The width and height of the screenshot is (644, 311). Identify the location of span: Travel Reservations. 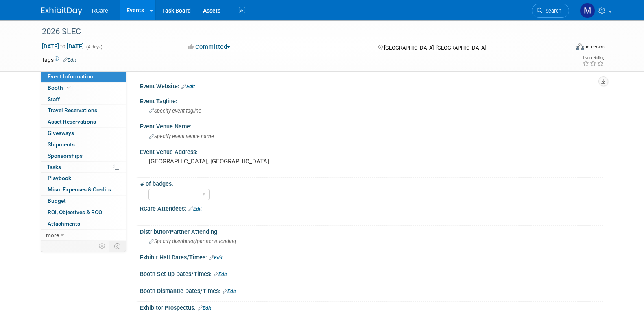
(72, 110).